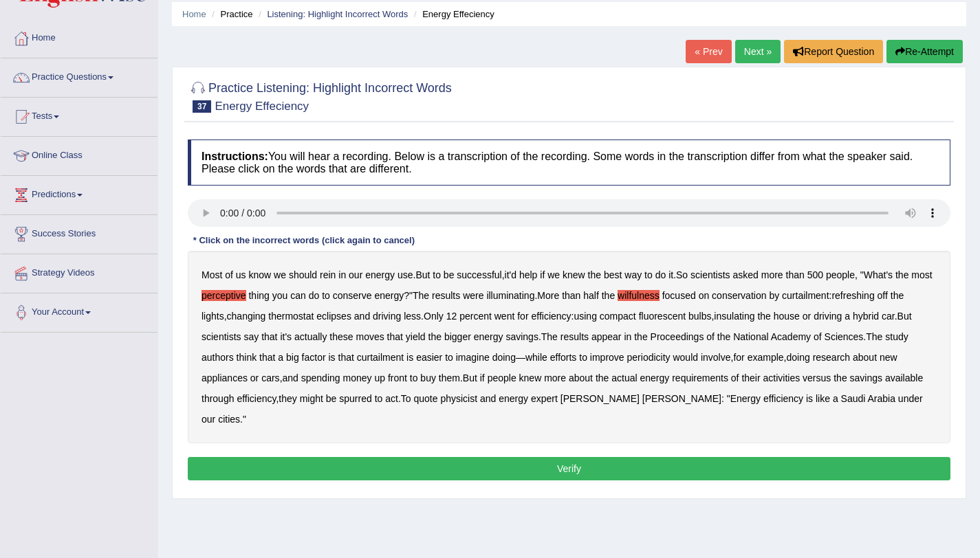  I want to click on b: insulating, so click(733, 316).